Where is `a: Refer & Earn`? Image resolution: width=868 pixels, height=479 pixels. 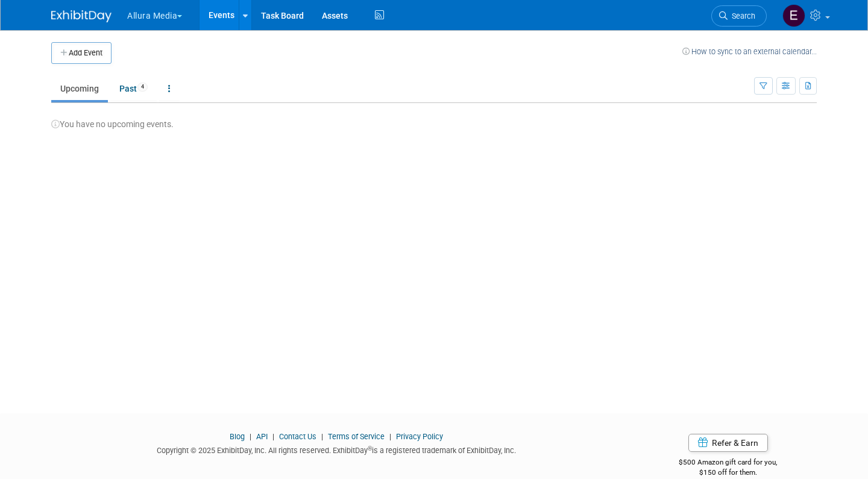 a: Refer & Earn is located at coordinates (729, 443).